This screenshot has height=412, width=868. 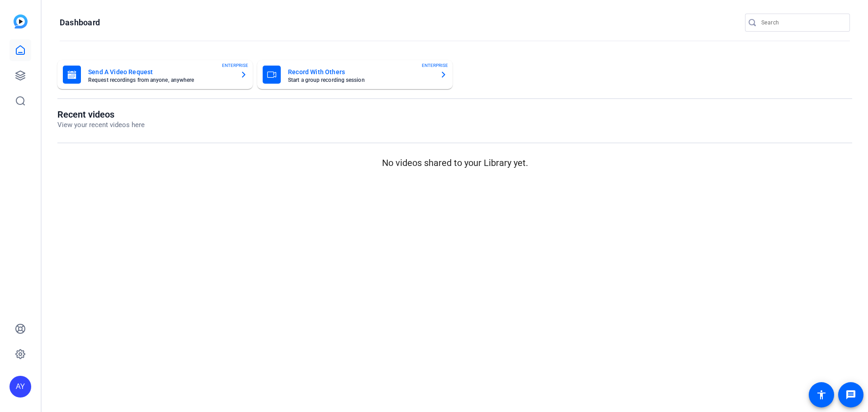 What do you see at coordinates (161, 72) in the screenshot?
I see `mat-card-title: Send A Video Request` at bounding box center [161, 72].